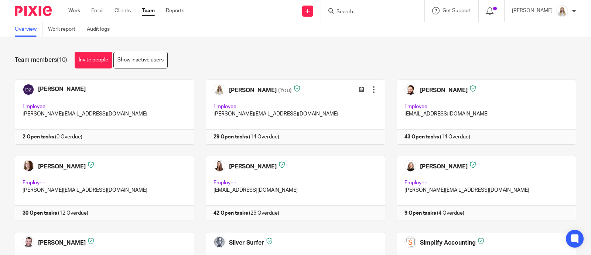  Describe the element at coordinates (175, 11) in the screenshot. I see `a: Reports` at that location.